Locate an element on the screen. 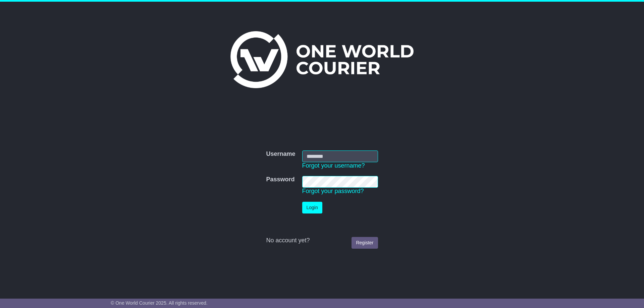 Image resolution: width=644 pixels, height=308 pixels. img: One World is located at coordinates (322, 60).